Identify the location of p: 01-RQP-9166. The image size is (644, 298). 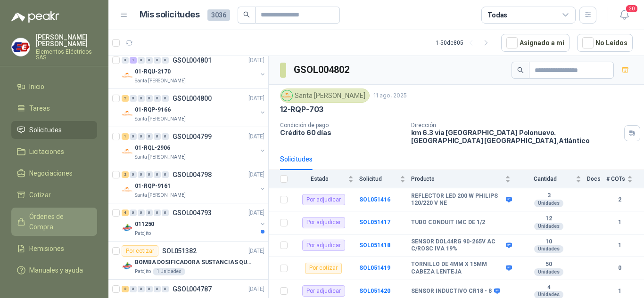
(153, 110).